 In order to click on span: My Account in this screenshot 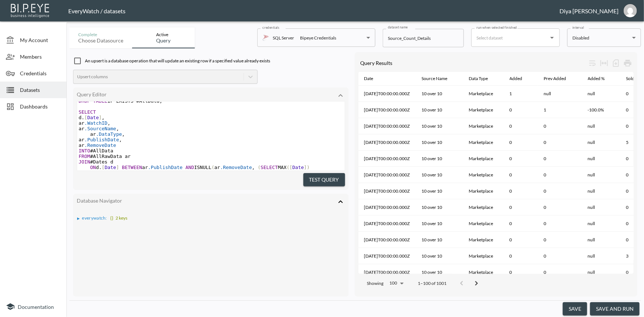, I will do `click(41, 40)`.